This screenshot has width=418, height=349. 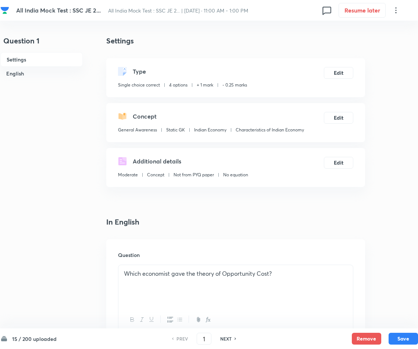 What do you see at coordinates (236, 222) in the screenshot?
I see `h4: In English` at bounding box center [236, 222].